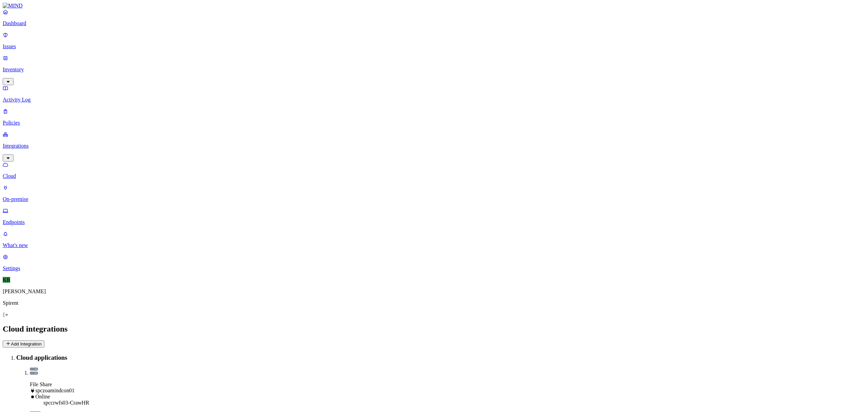 The height and width of the screenshot is (412, 868). What do you see at coordinates (434, 94) in the screenshot?
I see `a: Activity Log` at bounding box center [434, 94].